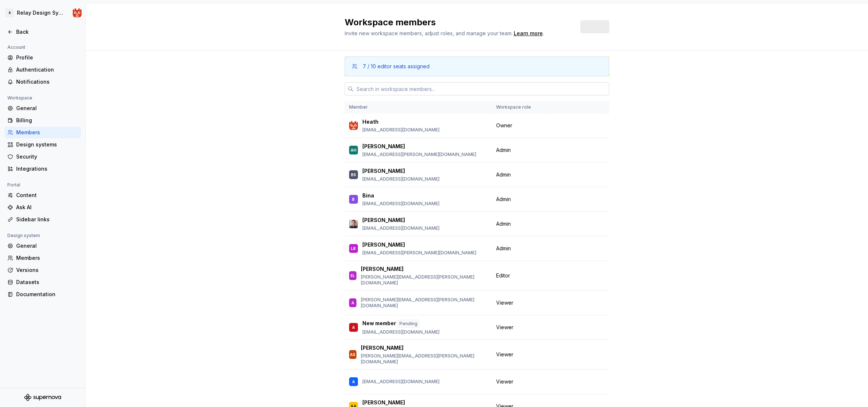 The width and height of the screenshot is (868, 407). What do you see at coordinates (43, 282) in the screenshot?
I see `a: Datasets` at bounding box center [43, 282].